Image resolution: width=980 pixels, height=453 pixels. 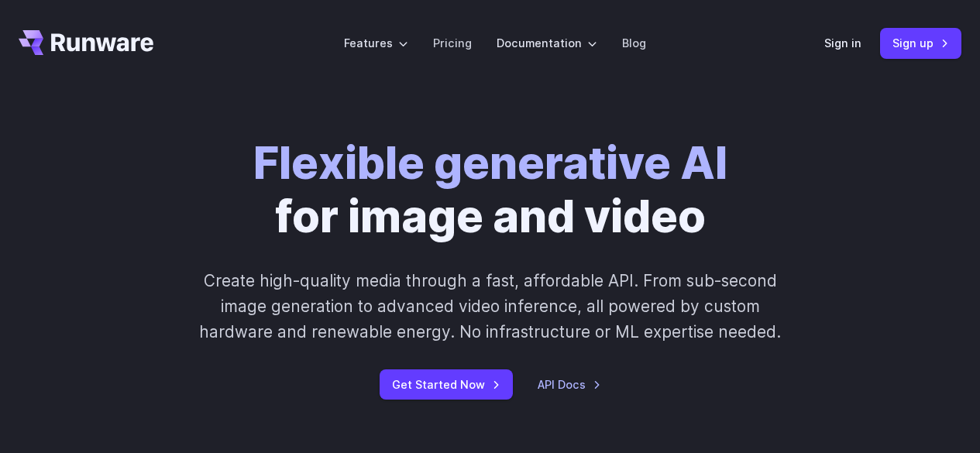 I want to click on label: Features, so click(x=376, y=43).